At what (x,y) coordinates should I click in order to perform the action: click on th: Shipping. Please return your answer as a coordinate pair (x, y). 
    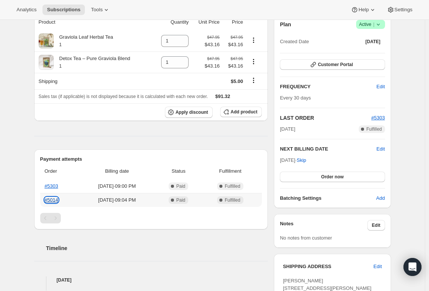
    Looking at the image, I should click on (94, 81).